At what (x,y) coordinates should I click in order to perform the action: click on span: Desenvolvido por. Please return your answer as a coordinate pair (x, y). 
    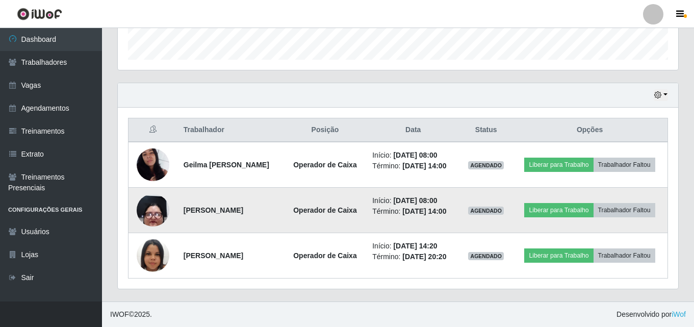
    Looking at the image, I should click on (651, 314).